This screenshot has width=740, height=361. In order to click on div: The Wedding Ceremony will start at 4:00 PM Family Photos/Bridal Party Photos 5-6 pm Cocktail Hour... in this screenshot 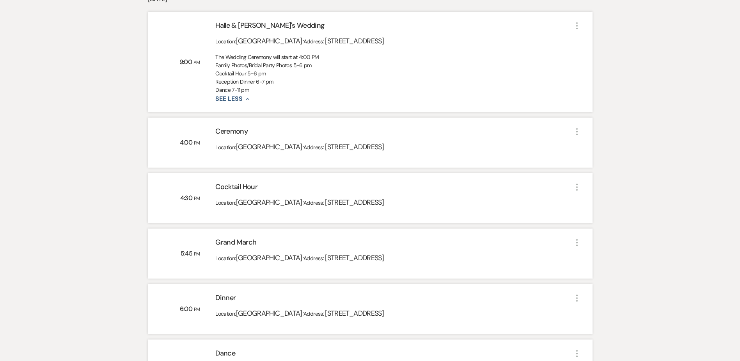, I will do `click(394, 73)`.